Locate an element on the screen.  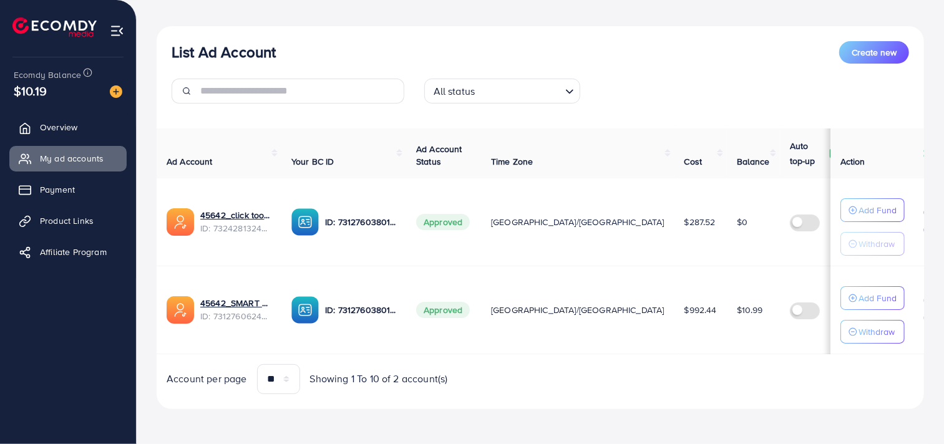
span: $992.44 is located at coordinates (700, 310).